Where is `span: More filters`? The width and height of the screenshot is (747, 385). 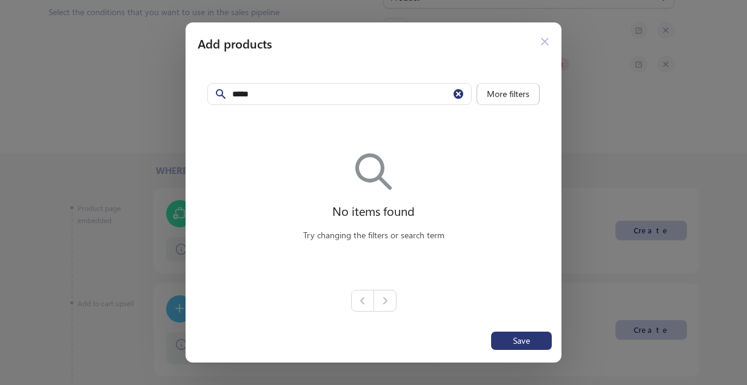
span: More filters is located at coordinates (508, 94).